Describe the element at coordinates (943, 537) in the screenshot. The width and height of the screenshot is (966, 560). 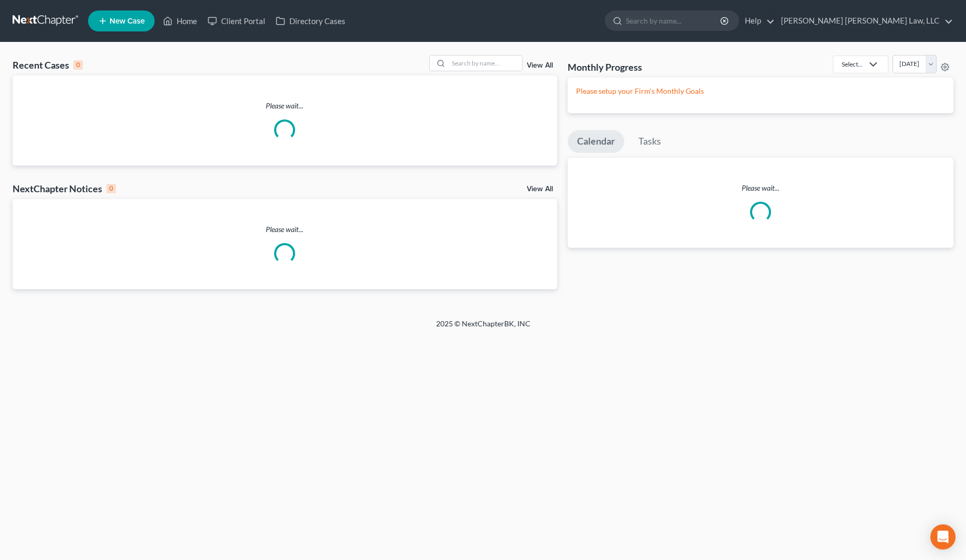
I see `div: Open Intercom Messenger` at that location.